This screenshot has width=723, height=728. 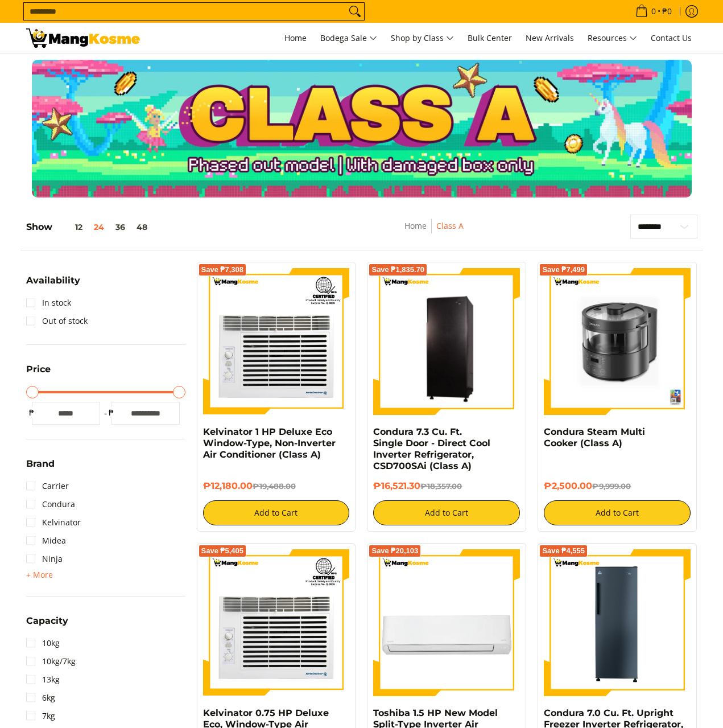 I want to click on span: Save ₱7,499, so click(x=563, y=270).